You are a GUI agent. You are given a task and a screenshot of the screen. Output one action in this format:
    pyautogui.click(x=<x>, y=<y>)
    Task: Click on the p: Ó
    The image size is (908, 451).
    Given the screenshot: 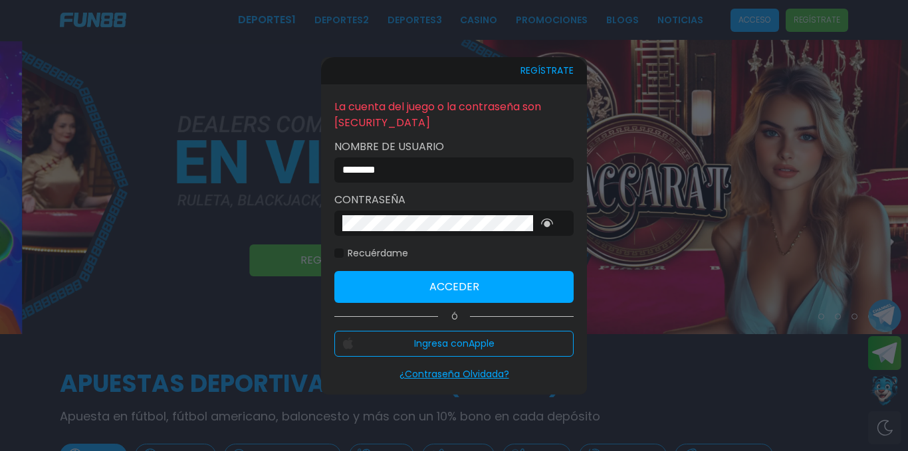 What is the action you would take?
    pyautogui.click(x=454, y=317)
    